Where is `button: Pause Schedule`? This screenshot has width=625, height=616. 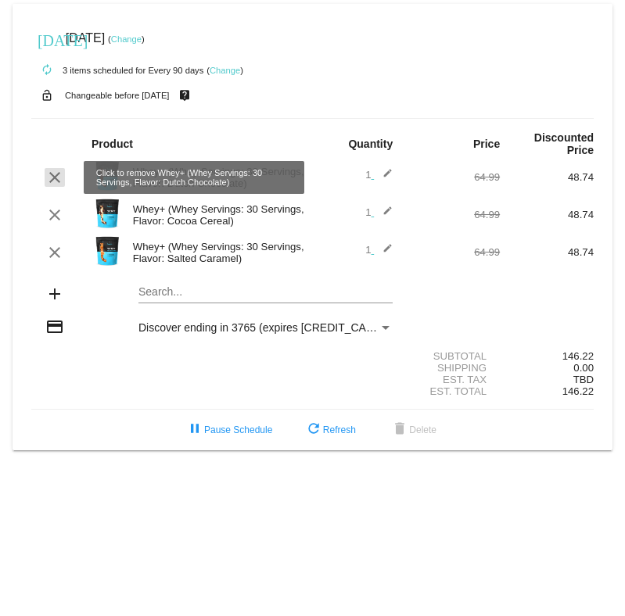 button: Pause Schedule is located at coordinates (228, 430).